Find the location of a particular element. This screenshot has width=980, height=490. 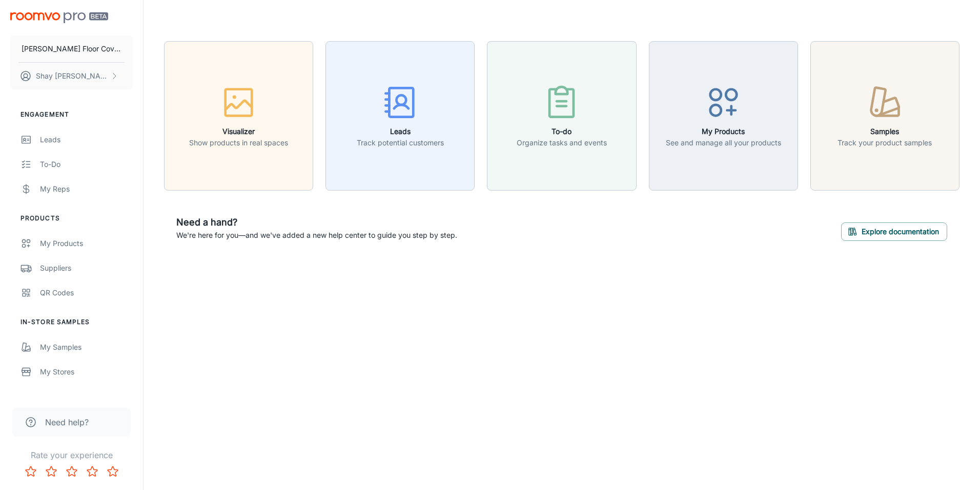

button: Explore documentation is located at coordinates (894, 232).